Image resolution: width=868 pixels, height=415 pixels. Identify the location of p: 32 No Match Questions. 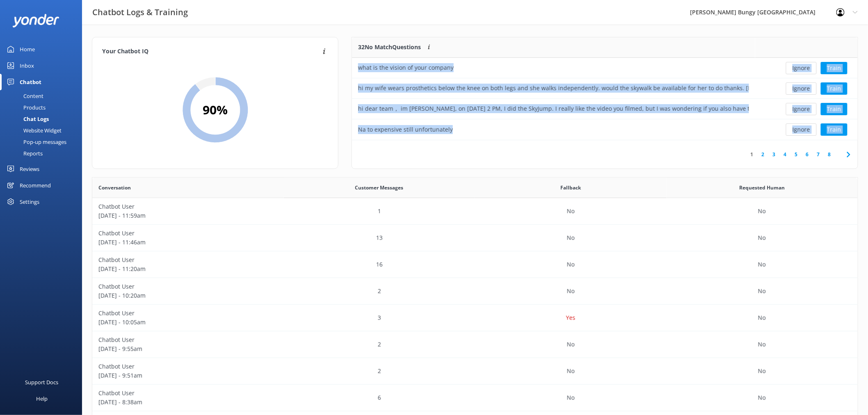
(389, 47).